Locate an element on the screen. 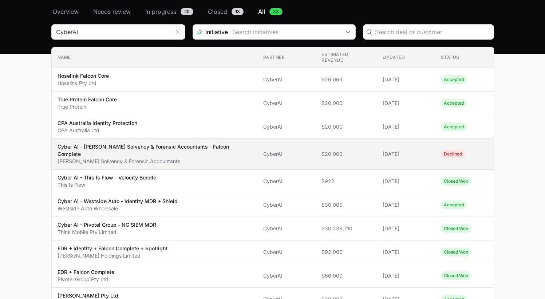  button: Remove is located at coordinates (178, 32).